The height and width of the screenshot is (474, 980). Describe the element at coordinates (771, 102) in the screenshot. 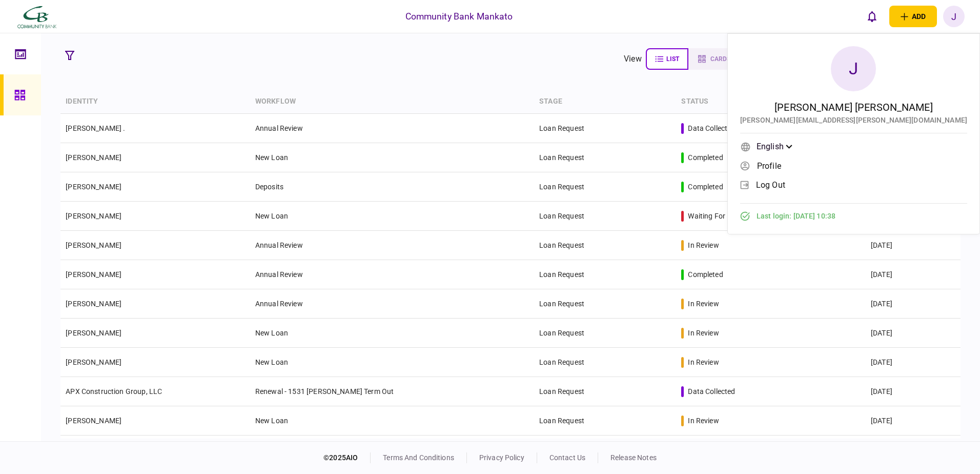

I see `th: status` at that location.